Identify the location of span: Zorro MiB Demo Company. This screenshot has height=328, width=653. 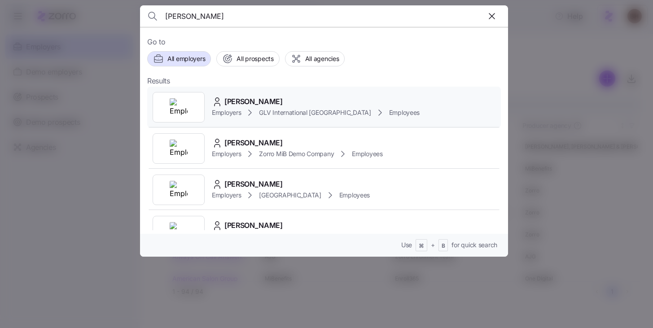
(296, 154).